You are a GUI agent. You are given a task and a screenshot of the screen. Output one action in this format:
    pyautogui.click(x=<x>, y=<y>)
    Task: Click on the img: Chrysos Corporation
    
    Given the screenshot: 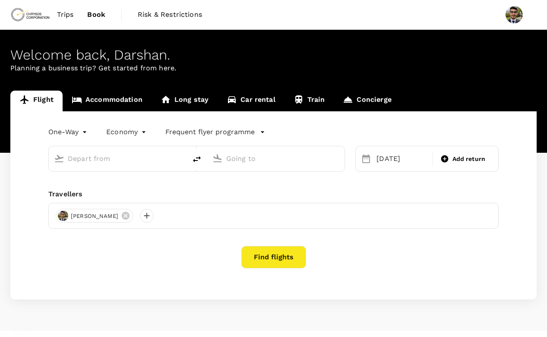 What is the action you would take?
    pyautogui.click(x=30, y=15)
    